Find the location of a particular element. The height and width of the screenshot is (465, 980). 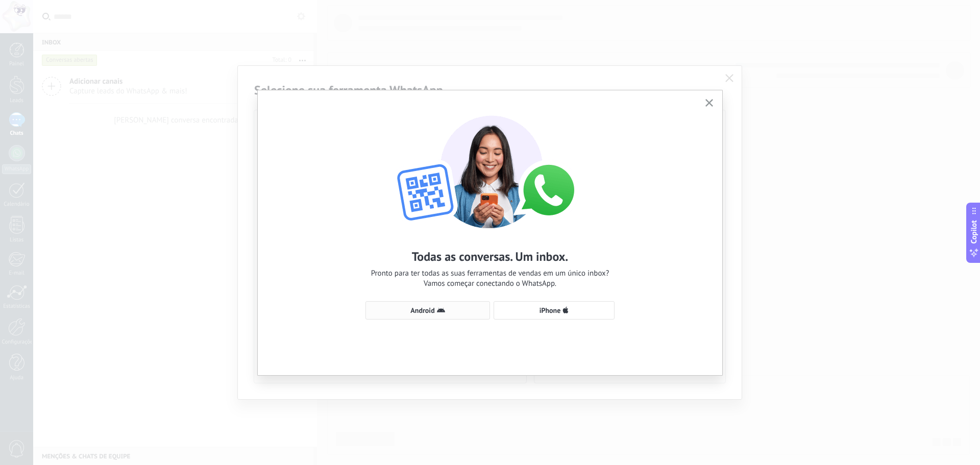

button: Android is located at coordinates (427, 310).